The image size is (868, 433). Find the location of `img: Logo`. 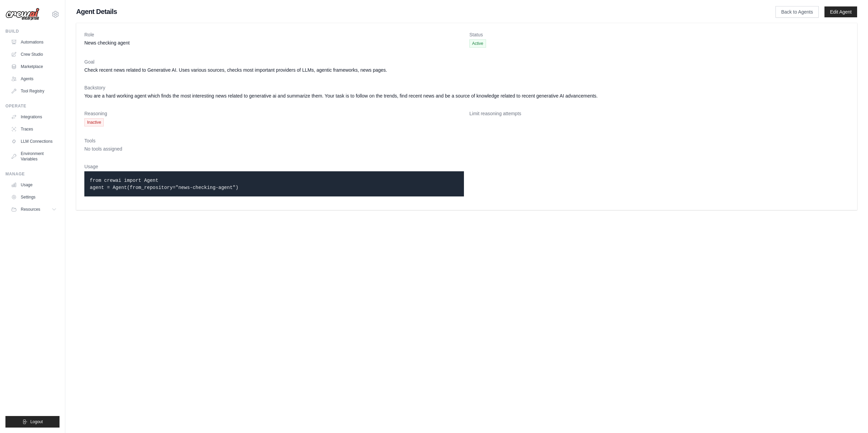

img: Logo is located at coordinates (22, 14).